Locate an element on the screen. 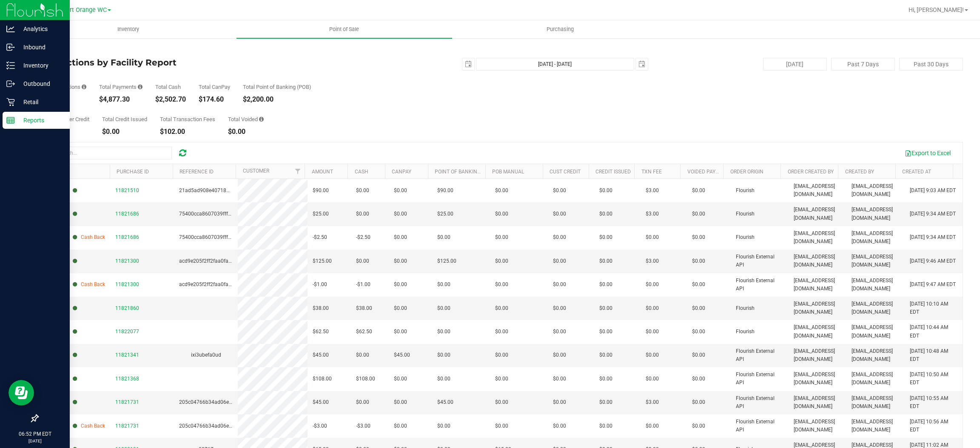 This screenshot has width=980, height=448. span: -$1.00 is located at coordinates (363, 285).